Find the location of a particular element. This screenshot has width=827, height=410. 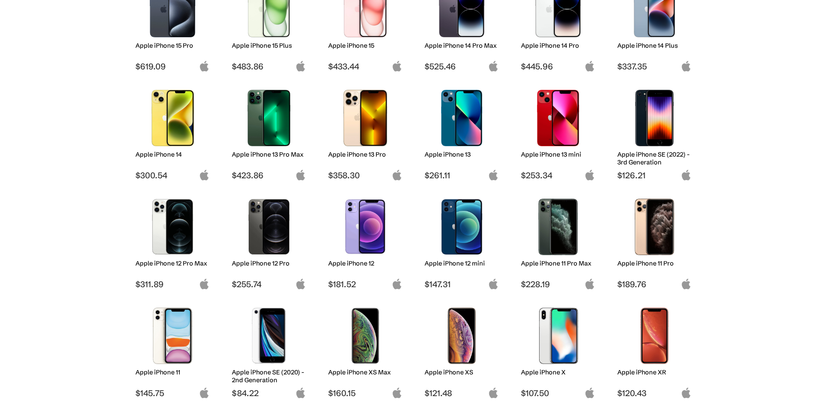

h2: Apple iPhone 12 Pro Max is located at coordinates (172, 264).